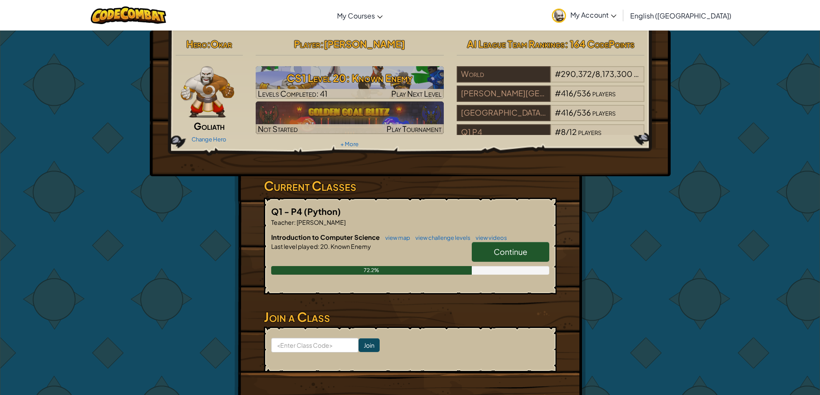 The width and height of the screenshot is (820, 395). Describe the element at coordinates (576, 74) in the screenshot. I see `span: 290,372` at that location.